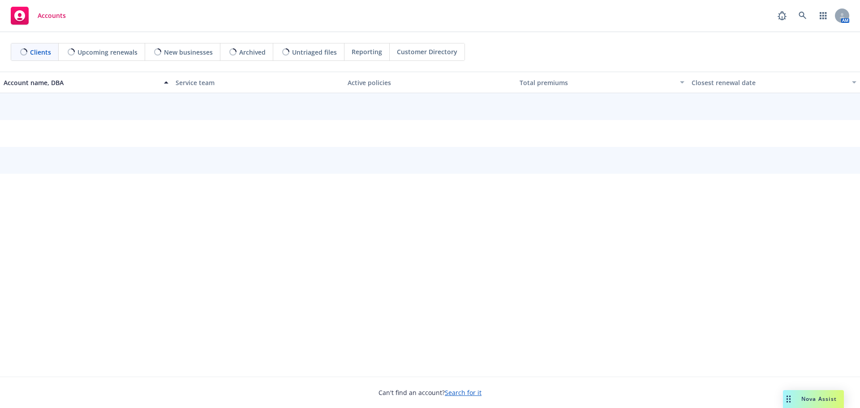  What do you see at coordinates (602, 82) in the screenshot?
I see `button: Total premiums` at bounding box center [602, 82].